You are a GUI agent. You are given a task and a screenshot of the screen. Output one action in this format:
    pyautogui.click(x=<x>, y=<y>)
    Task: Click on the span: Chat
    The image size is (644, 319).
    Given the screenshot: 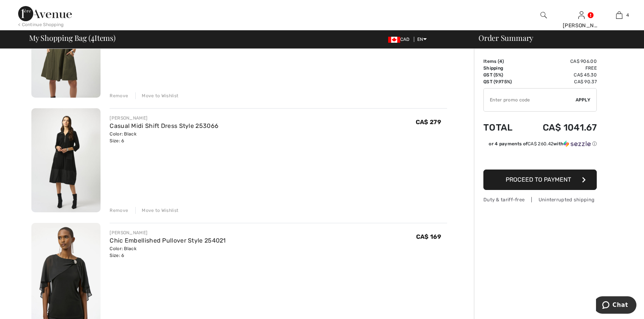 What is the action you would take?
    pyautogui.click(x=24, y=9)
    